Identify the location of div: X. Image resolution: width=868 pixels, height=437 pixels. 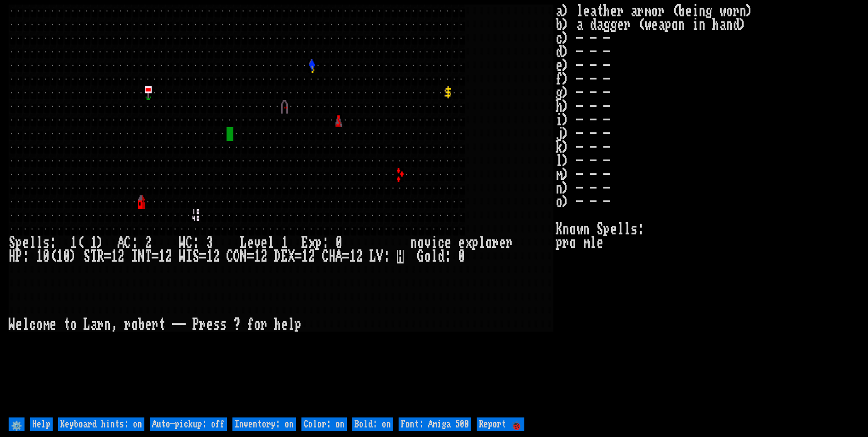
(291, 257).